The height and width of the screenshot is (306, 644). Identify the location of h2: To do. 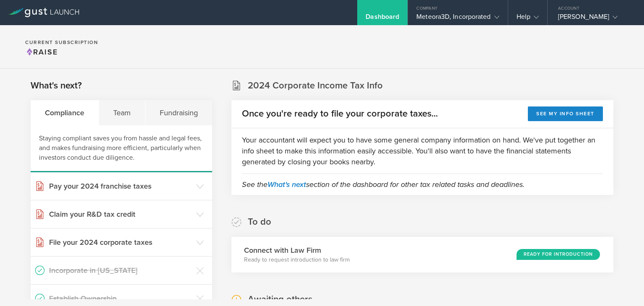
(260, 221).